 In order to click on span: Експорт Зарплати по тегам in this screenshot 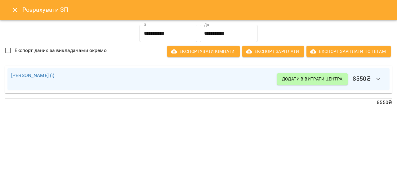, I will do `click(349, 51)`.